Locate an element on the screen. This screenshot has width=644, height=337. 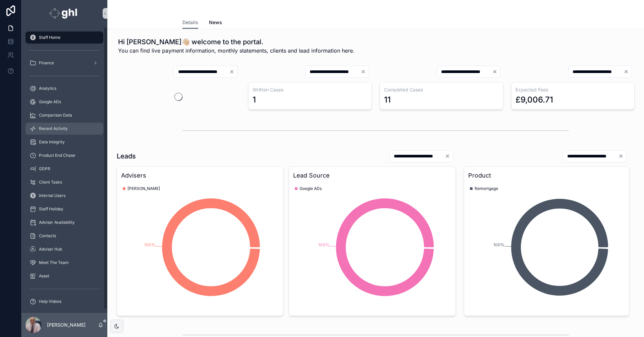
span: Staff Home is located at coordinates (49, 38).